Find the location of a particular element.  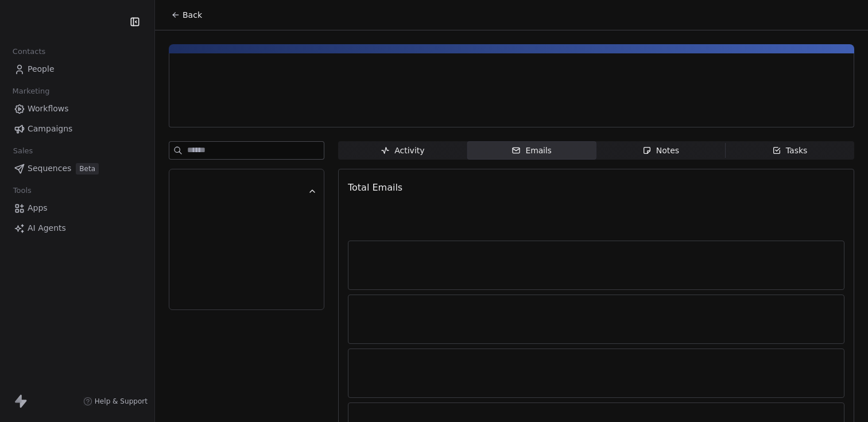

a: Campaigns is located at coordinates (77, 129).